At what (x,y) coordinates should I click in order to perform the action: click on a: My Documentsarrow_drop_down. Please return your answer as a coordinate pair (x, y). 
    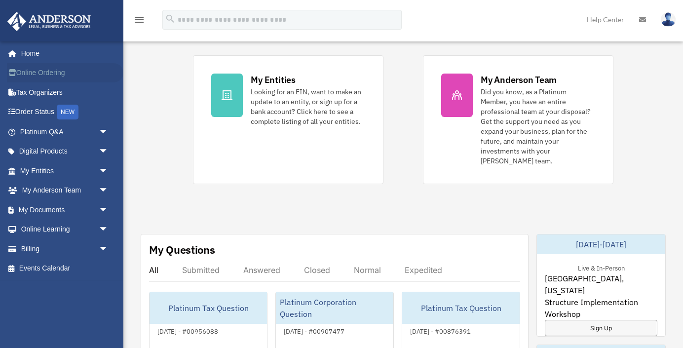
    Looking at the image, I should click on (65, 210).